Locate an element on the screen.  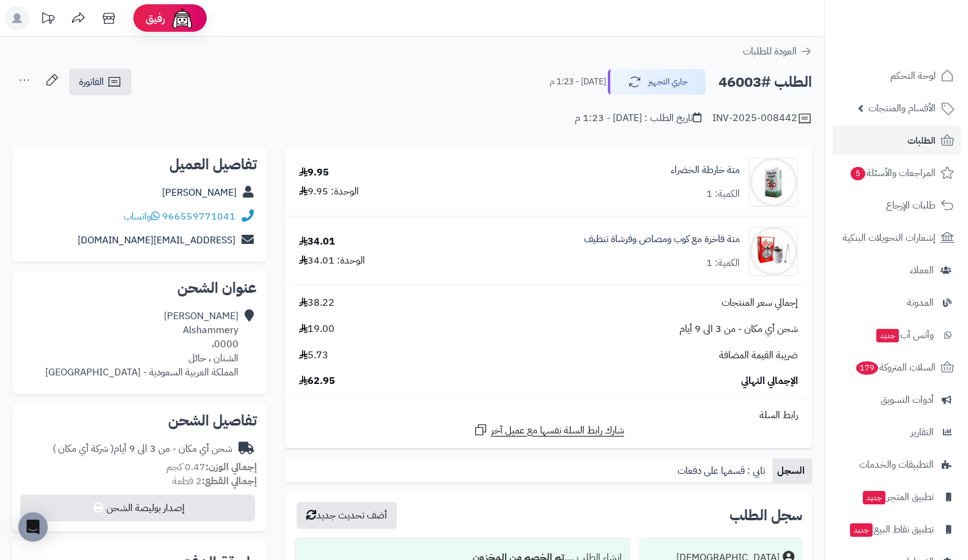
a: الفاتورة is located at coordinates (100, 82).